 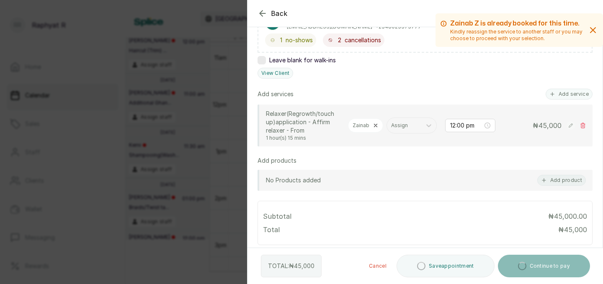 I want to click on p: Zainab, so click(x=361, y=126).